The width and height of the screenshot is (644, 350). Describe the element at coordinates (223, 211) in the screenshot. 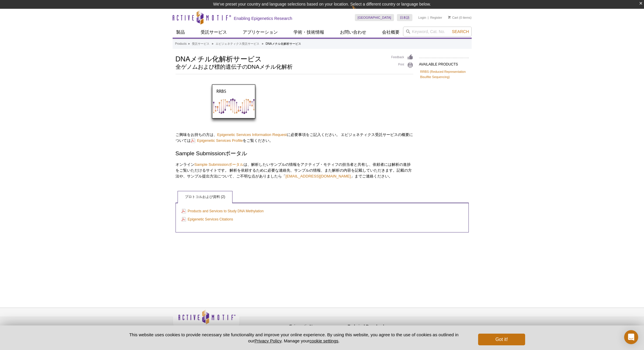

I see `a: Products and Services to Study DNA Methylation` at that location.